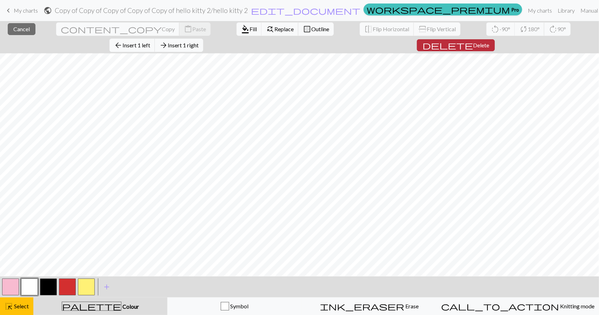 This screenshot has height=315, width=599. What do you see at coordinates (118, 29) in the screenshot?
I see `button: Copy` at bounding box center [118, 29].